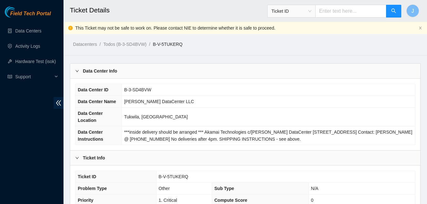 This screenshot has height=204, width=427. What do you see at coordinates (421, 28) in the screenshot?
I see `span: close` at bounding box center [421, 28].